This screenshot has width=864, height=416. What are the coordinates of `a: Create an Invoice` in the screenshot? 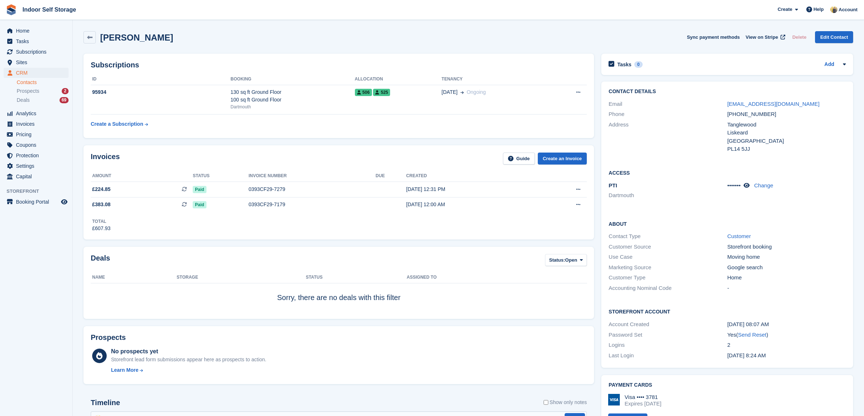 It's located at (562, 159).